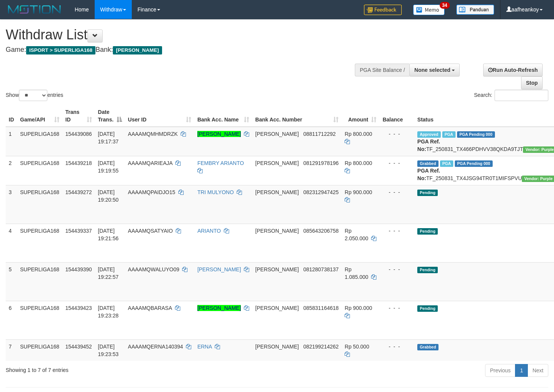 The image size is (554, 392). What do you see at coordinates (297, 116) in the screenshot?
I see `th: Bank Acc. Number: activate to sort column ascending` at bounding box center [297, 116].